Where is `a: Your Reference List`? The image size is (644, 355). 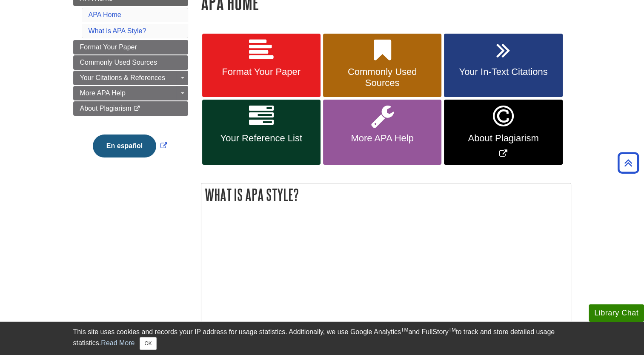 a: Your Reference List is located at coordinates (261, 132).